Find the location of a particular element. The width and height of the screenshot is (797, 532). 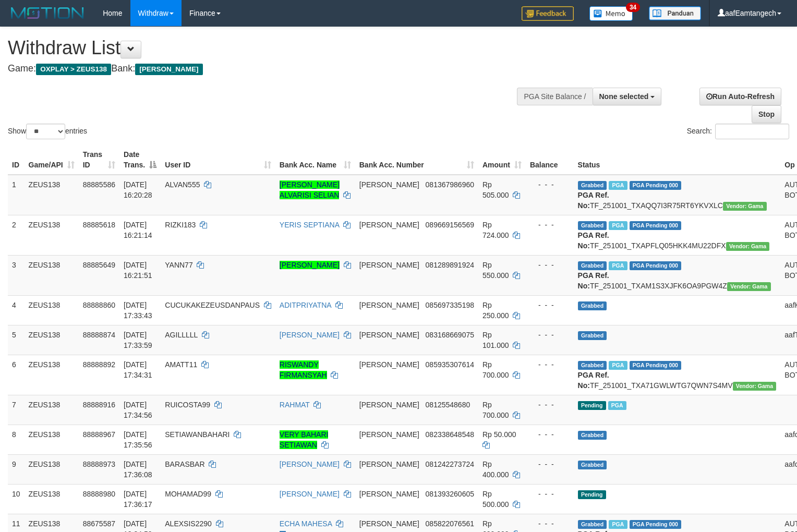

span: 88888892 is located at coordinates (99, 364).